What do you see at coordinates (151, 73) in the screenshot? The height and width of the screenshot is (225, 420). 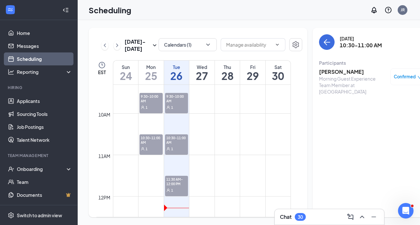 I see `a: August 25, 2025` at bounding box center [151, 73].